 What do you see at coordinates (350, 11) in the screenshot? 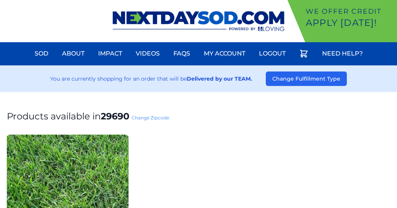
I see `p: We offer Credit` at bounding box center [350, 11].